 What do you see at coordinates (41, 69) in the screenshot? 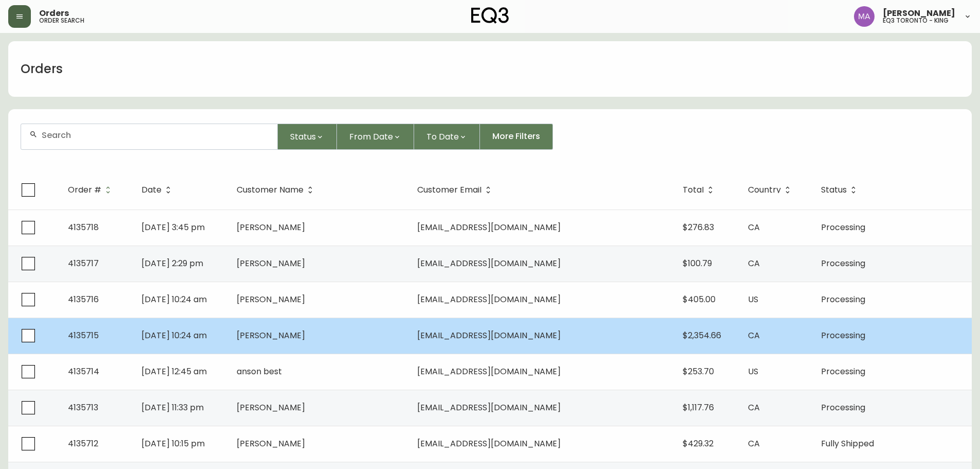
I see `h1: Orders` at bounding box center [41, 69].